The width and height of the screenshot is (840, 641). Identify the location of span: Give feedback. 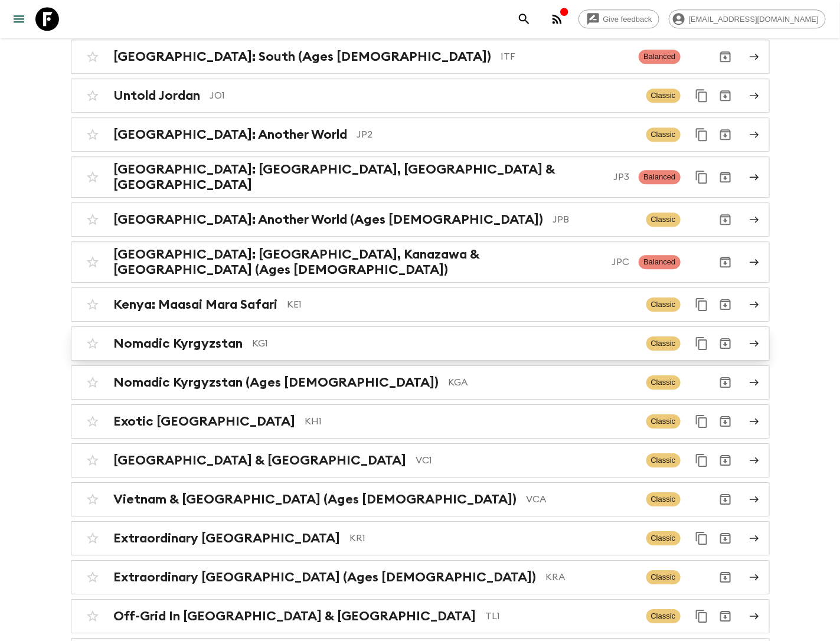
(627, 19).